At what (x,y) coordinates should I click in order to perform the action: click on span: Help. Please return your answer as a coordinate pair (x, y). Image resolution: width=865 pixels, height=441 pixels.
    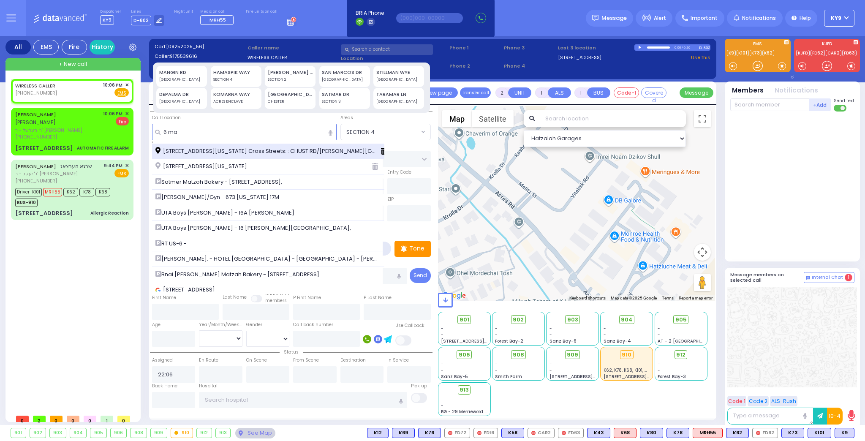
    Looking at the image, I should click on (805, 18).